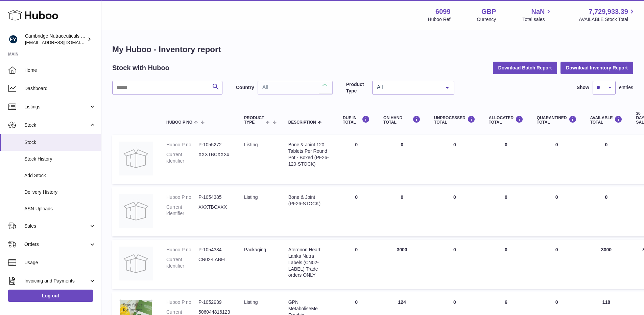 The image size is (644, 315). I want to click on span: Orders, so click(57, 244).